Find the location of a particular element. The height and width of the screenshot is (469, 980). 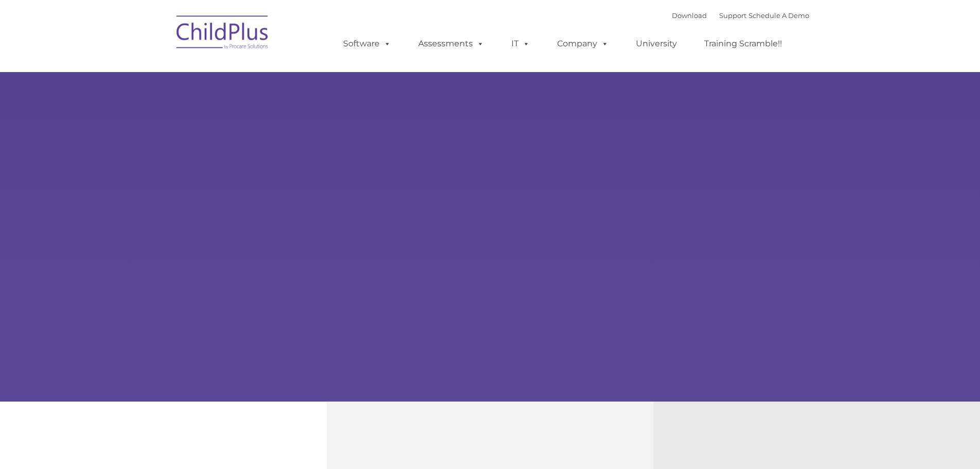

a: Download is located at coordinates (689, 16).